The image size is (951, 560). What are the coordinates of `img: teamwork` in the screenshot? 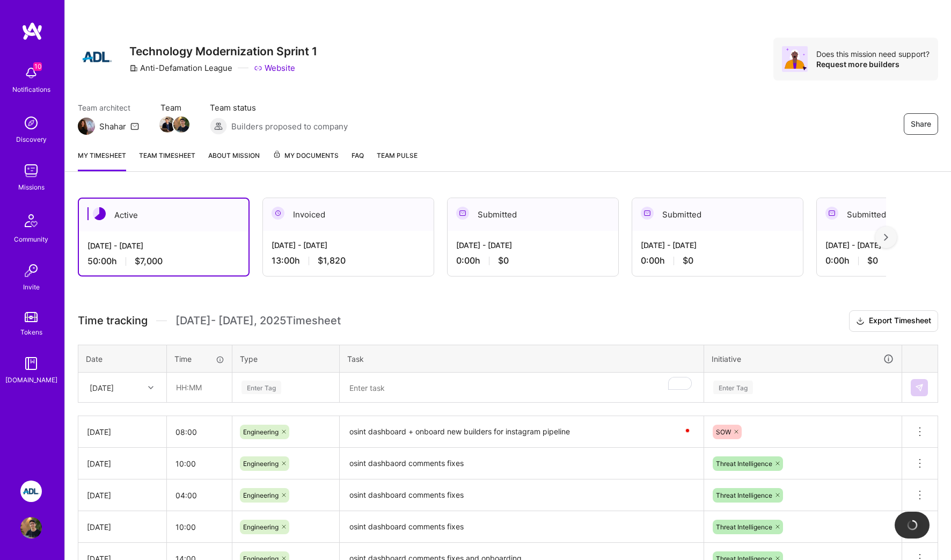 It's located at (31, 170).